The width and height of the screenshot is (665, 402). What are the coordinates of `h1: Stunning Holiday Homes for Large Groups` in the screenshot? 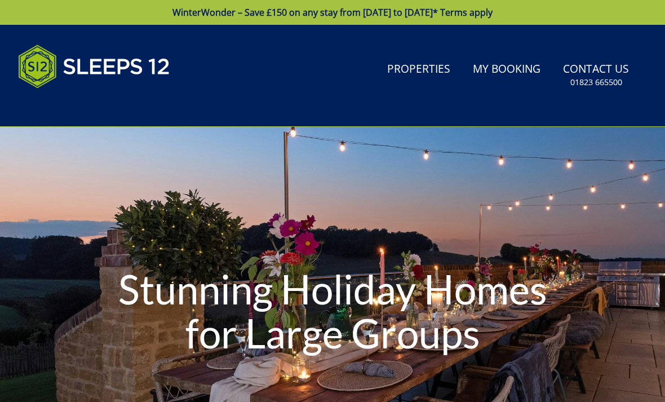 It's located at (333, 311).